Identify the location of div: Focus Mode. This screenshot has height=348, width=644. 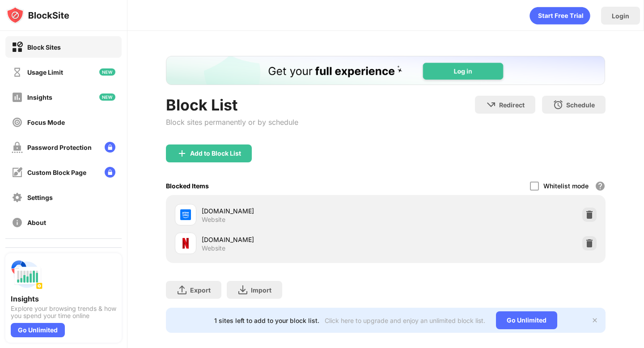
(46, 122).